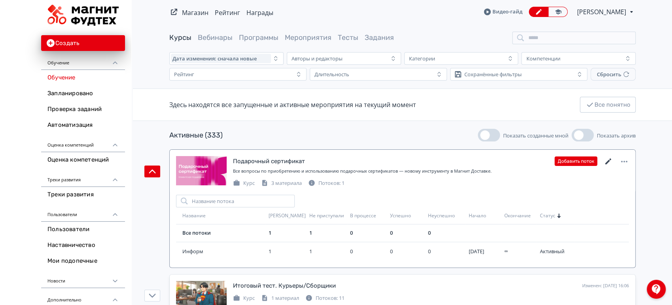  What do you see at coordinates (284, 286) in the screenshot?
I see `div: Итоговый тест. Курьеры/Сборщики` at bounding box center [284, 286].